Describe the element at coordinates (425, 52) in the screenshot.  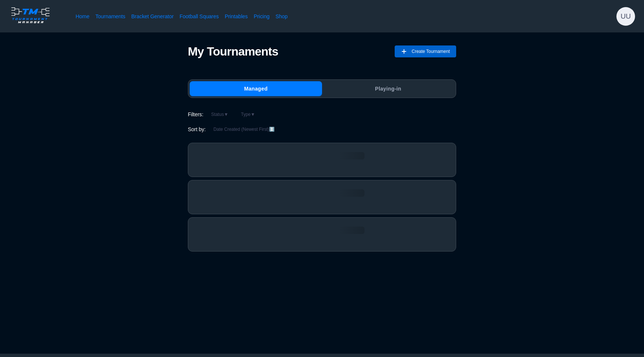
I see `button: Create Tournament` at that location.